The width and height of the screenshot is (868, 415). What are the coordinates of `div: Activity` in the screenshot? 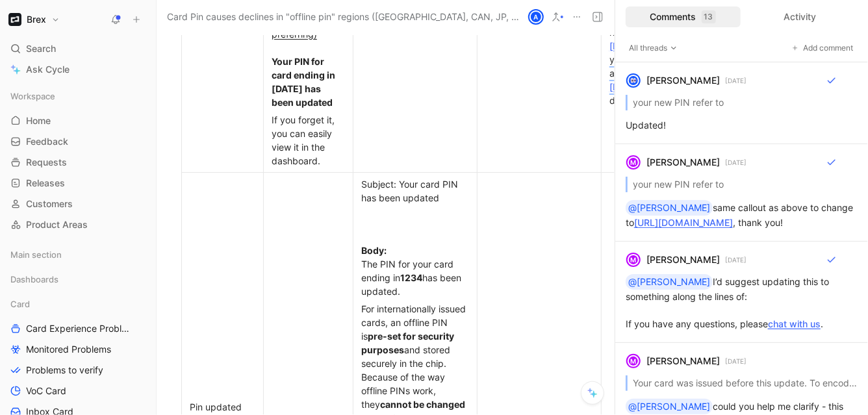 It's located at (800, 17).